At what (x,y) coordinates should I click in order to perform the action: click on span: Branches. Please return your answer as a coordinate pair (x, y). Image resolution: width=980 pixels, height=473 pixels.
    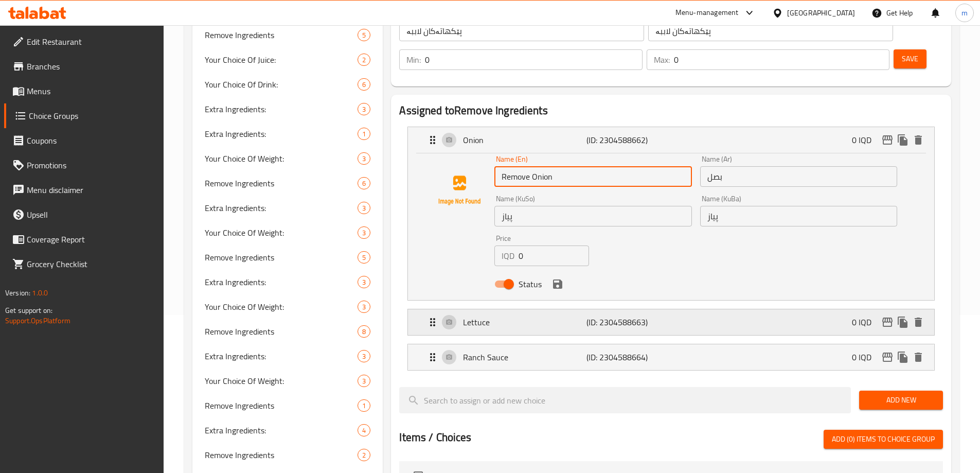
    Looking at the image, I should click on (91, 67).